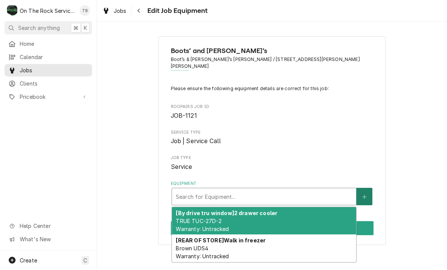  What do you see at coordinates (272, 228) in the screenshot?
I see `div: Button Group Row` at bounding box center [272, 228].